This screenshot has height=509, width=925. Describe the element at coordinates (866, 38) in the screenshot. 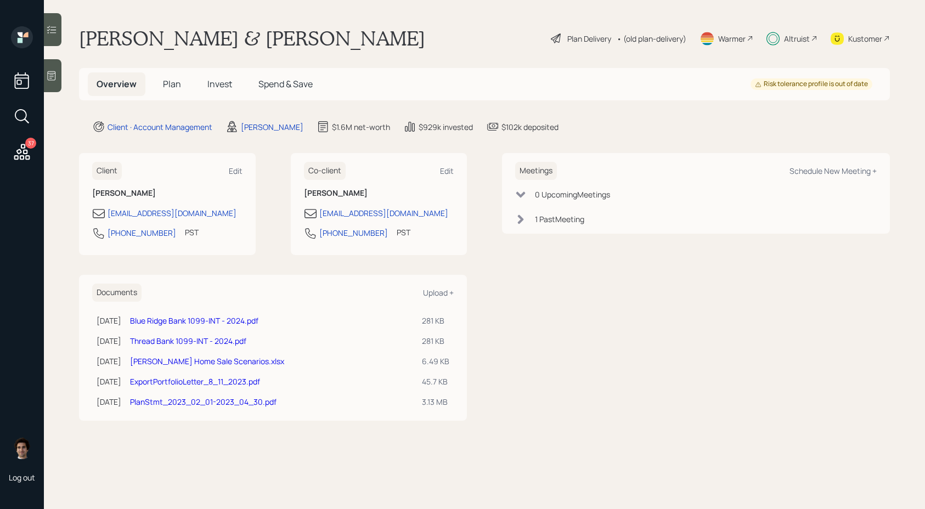

I see `div: Kustomer` at that location.